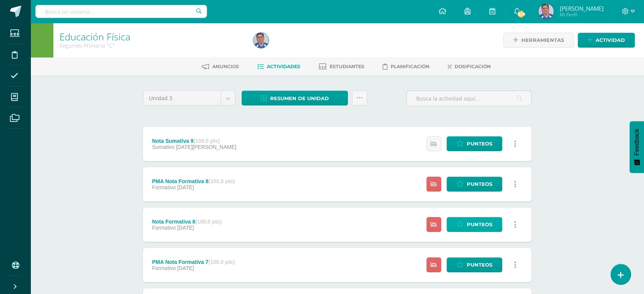 This screenshot has width=644, height=294. What do you see at coordinates (406, 67) in the screenshot?
I see `a: Planificación` at bounding box center [406, 67].